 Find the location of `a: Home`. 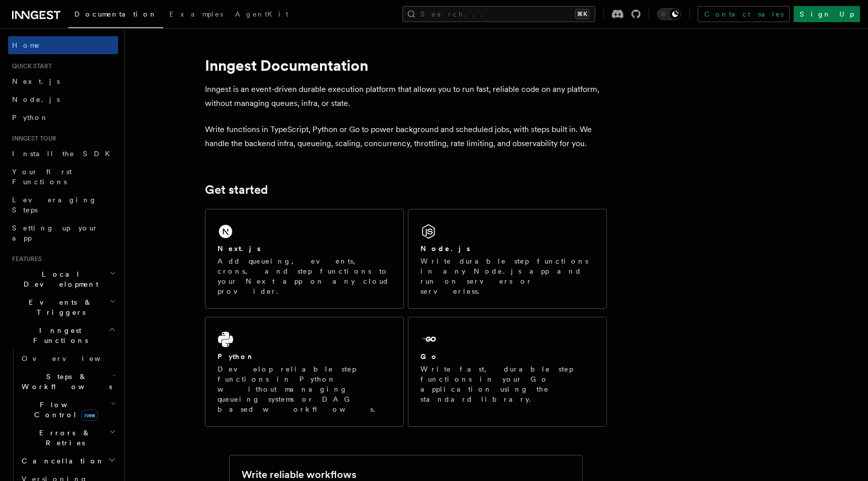

a: Home is located at coordinates (63, 45).